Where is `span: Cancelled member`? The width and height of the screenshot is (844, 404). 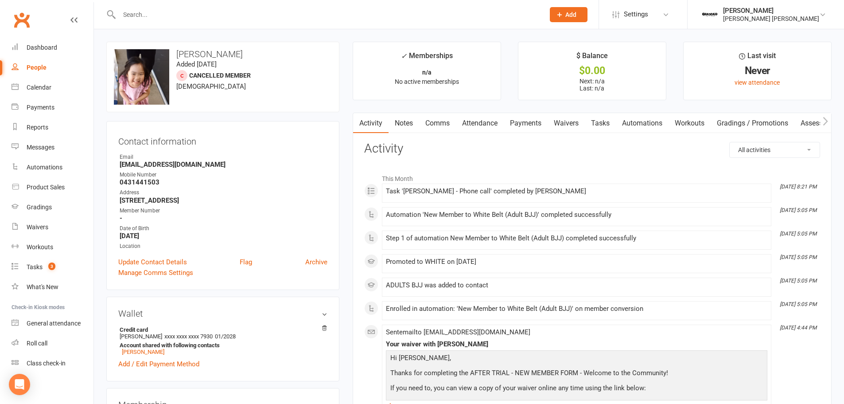
span: Cancelled member is located at coordinates (220, 75).